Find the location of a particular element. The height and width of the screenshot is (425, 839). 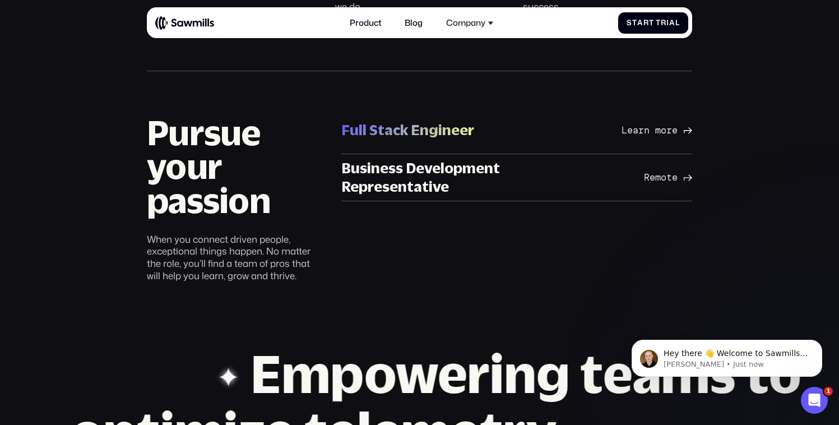

span: T is located at coordinates (658, 23).